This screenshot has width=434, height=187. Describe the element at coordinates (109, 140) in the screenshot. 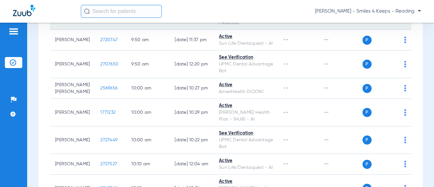

I see `span: 2727449` at that location.